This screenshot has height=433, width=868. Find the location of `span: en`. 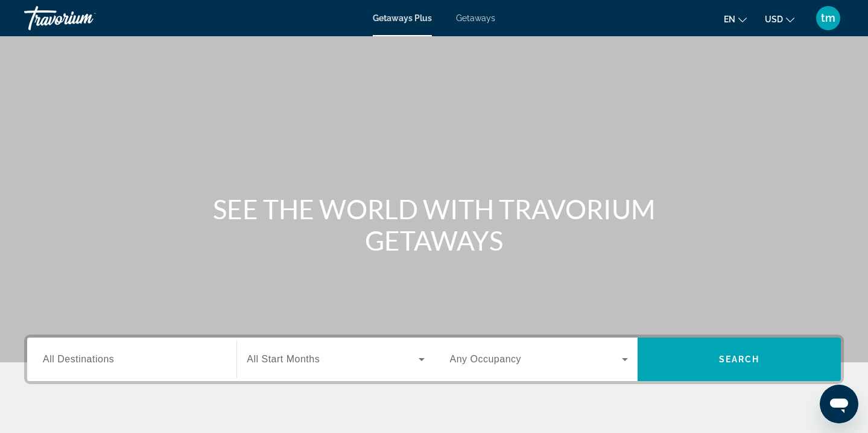

span: en is located at coordinates (729, 19).